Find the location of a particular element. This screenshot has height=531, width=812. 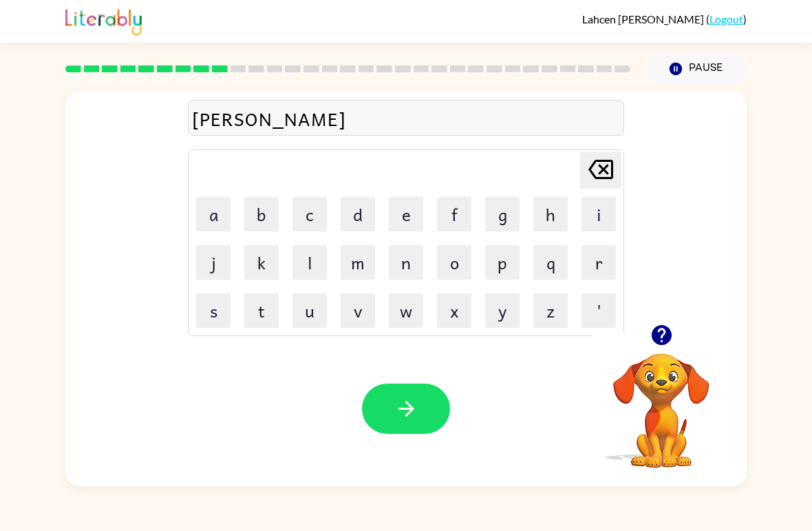

button: x is located at coordinates (455, 310).